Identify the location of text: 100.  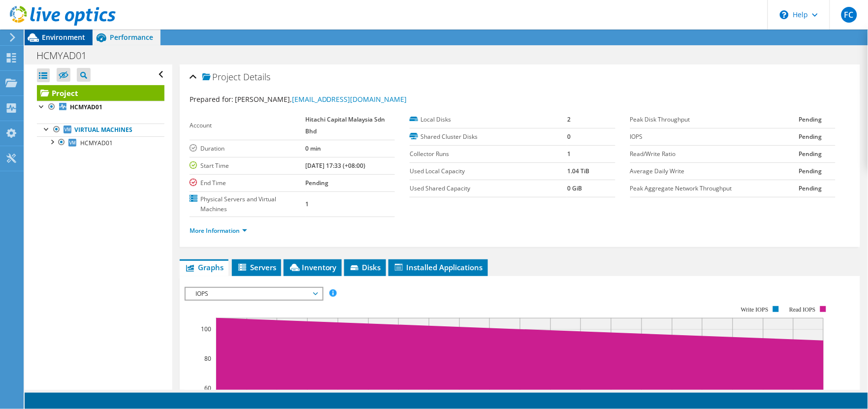
(206, 329).